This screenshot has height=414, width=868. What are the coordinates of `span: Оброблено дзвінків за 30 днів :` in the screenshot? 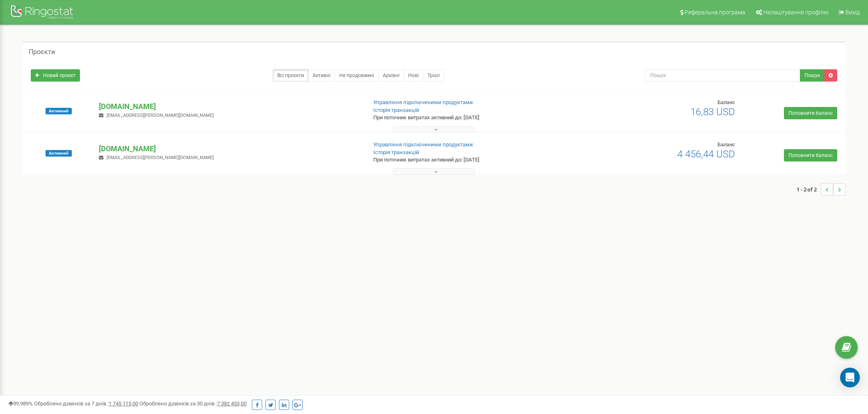 It's located at (193, 404).